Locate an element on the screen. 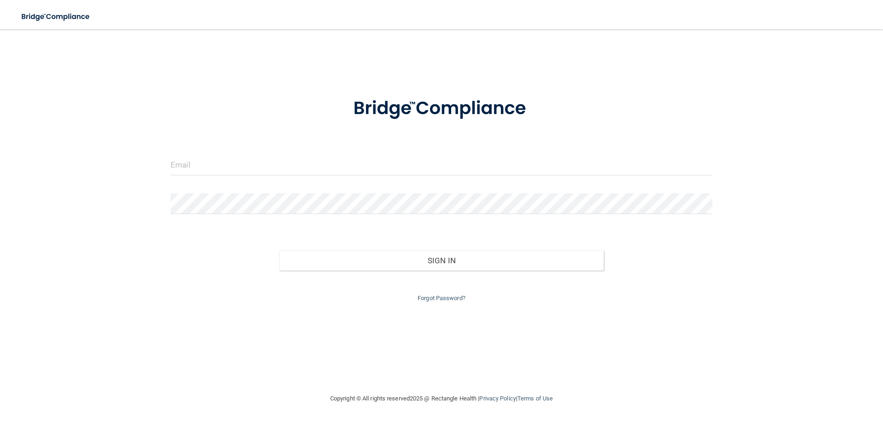 Image resolution: width=883 pixels, height=423 pixels. a: Privacy Policy is located at coordinates (497, 398).